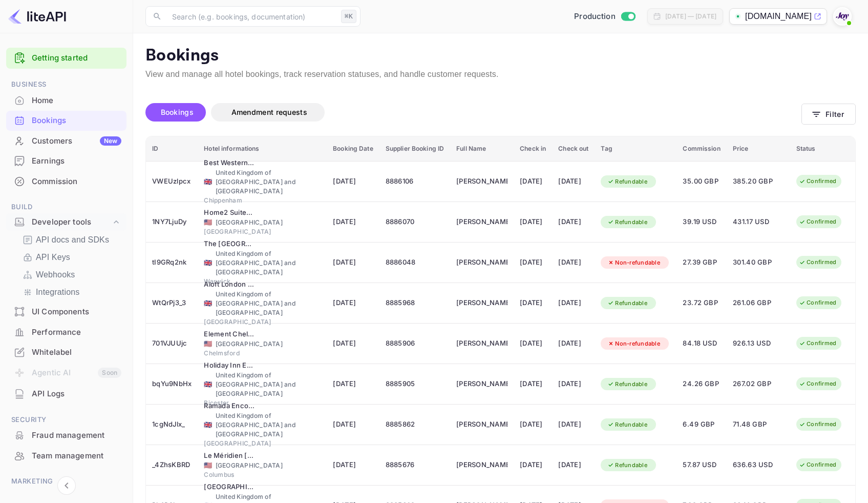  I want to click on span: 261.06 GBP, so click(758, 303).